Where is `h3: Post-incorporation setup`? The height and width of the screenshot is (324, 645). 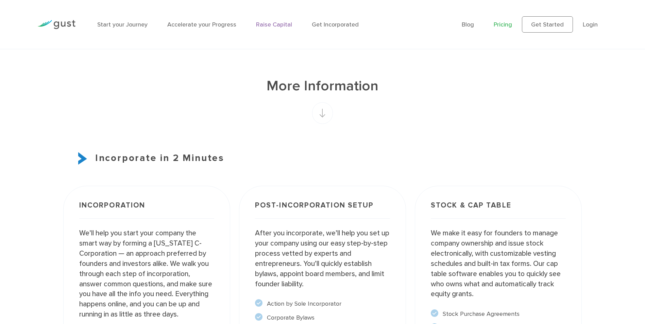 h3: Post-incorporation setup is located at coordinates (322, 210).